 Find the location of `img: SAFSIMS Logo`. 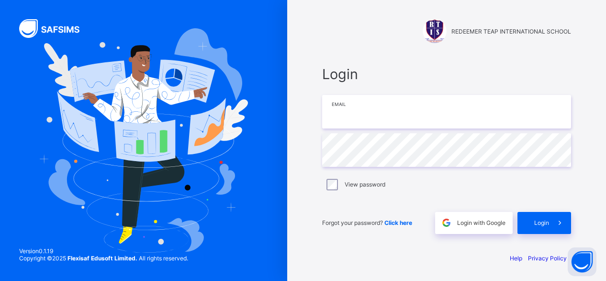

img: SAFSIMS Logo is located at coordinates (55, 28).